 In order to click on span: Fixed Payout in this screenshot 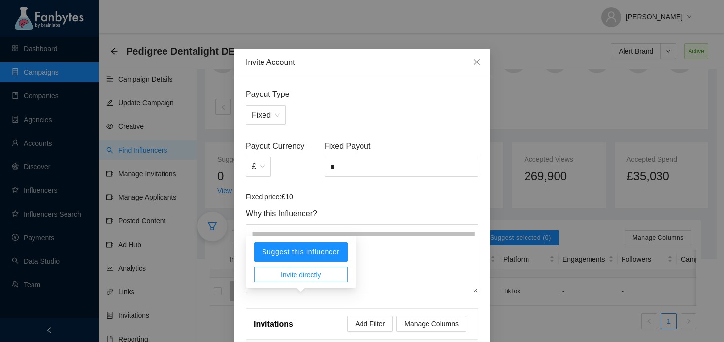, I will do `click(401, 146)`.